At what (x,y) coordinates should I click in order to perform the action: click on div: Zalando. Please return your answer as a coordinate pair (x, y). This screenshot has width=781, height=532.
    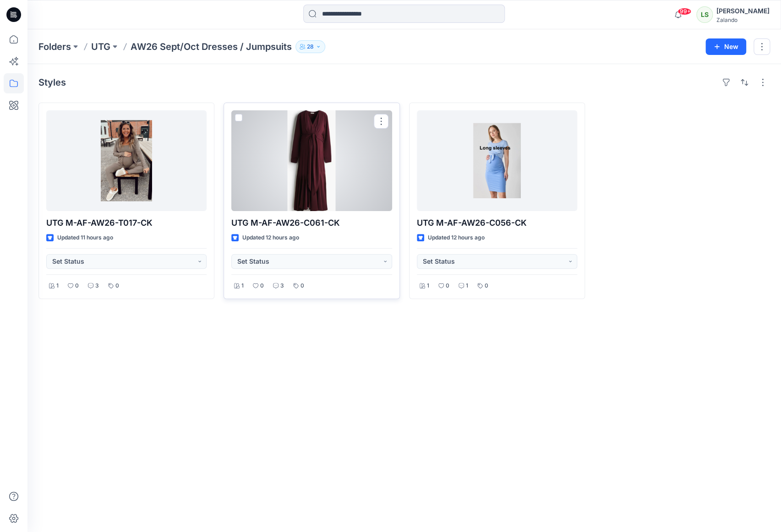
    Looking at the image, I should click on (743, 20).